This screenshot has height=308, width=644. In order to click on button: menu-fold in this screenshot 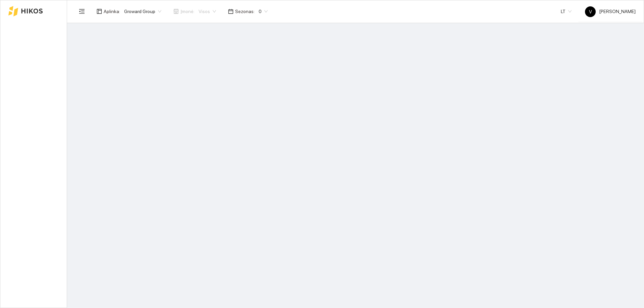, I will do `click(82, 11)`.